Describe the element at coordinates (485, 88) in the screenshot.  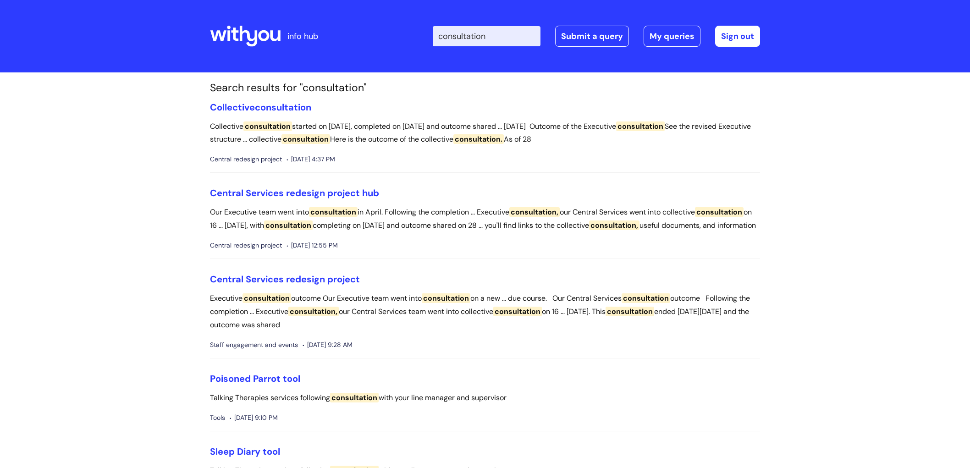
I see `h1: Search results for "consultation"` at that location.